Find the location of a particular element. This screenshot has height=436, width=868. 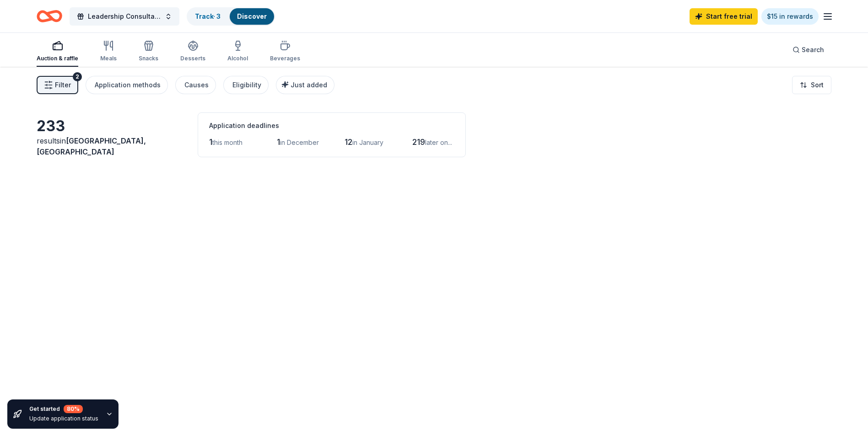

div: Beverages is located at coordinates (285, 59).